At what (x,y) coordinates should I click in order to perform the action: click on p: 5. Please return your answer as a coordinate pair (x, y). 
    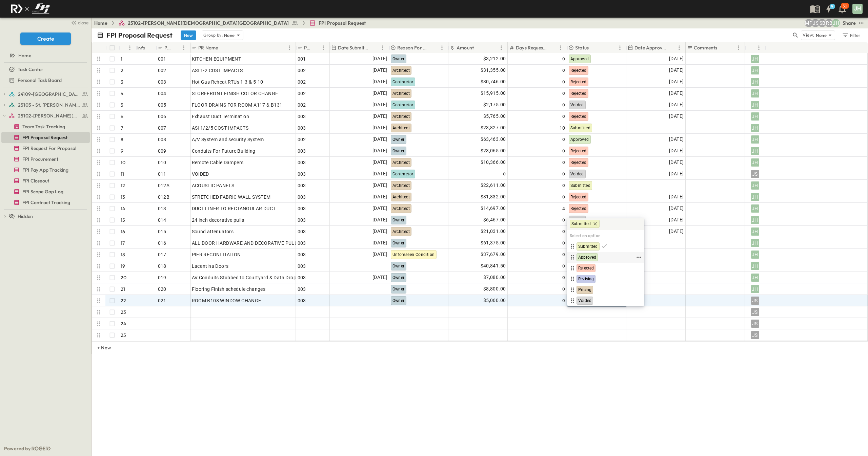
    Looking at the image, I should click on (122, 105).